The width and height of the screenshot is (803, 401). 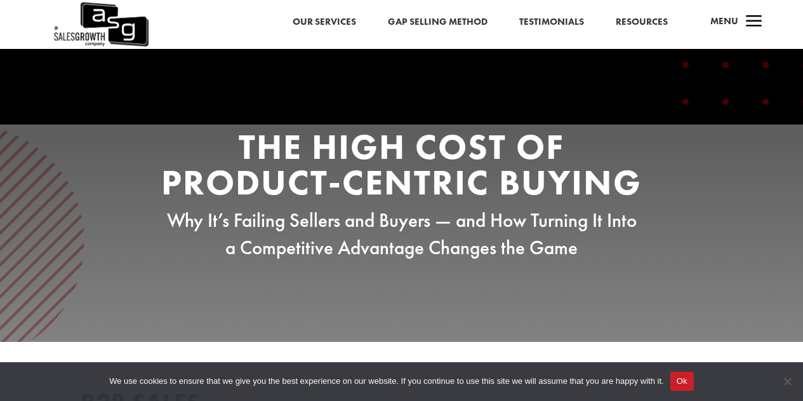 What do you see at coordinates (324, 22) in the screenshot?
I see `a: Our Services` at bounding box center [324, 22].